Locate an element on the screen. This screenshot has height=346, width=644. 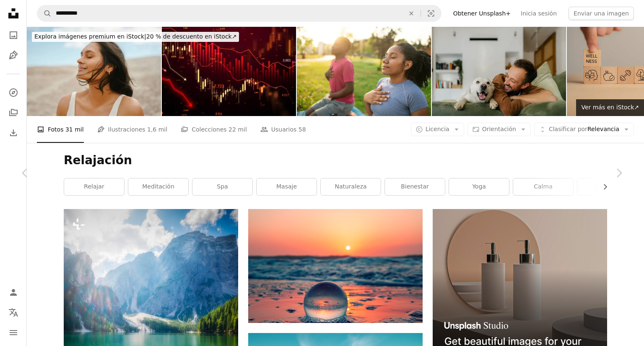
a: Fotos is located at coordinates (14, 35).